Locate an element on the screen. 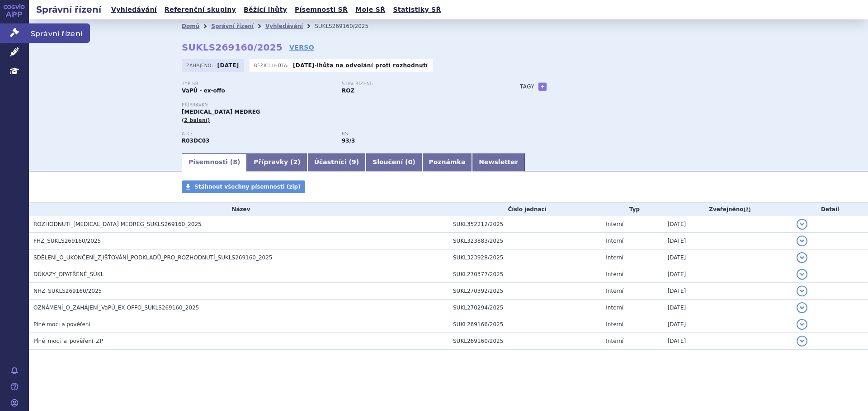  p: Stav řízení: is located at coordinates (417, 84).